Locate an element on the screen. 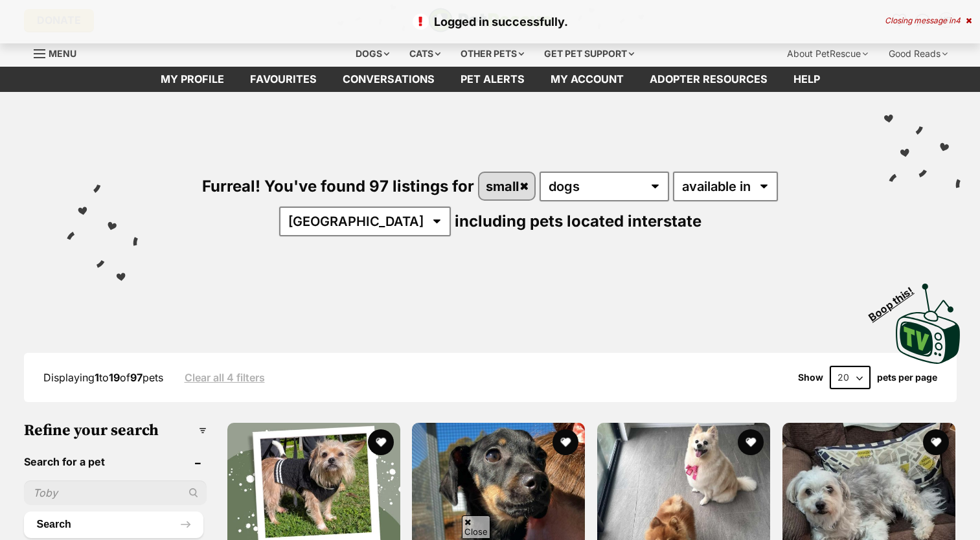 This screenshot has width=980, height=540. header: Search for a pet is located at coordinates (115, 461).